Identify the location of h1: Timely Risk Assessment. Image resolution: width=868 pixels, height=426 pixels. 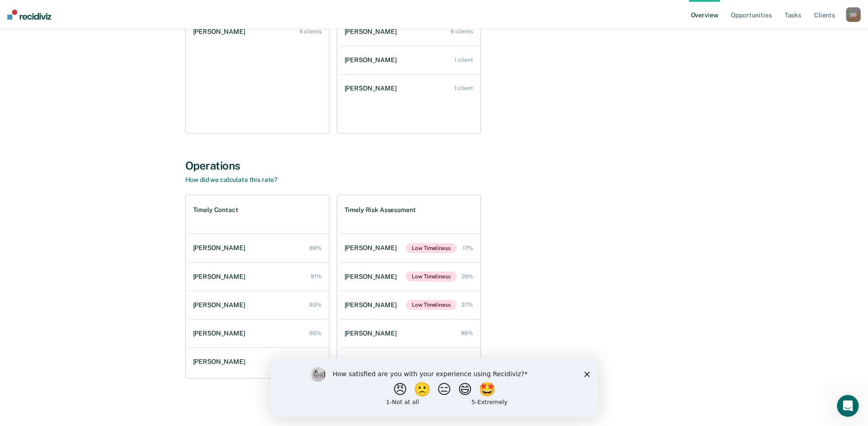
(380, 210).